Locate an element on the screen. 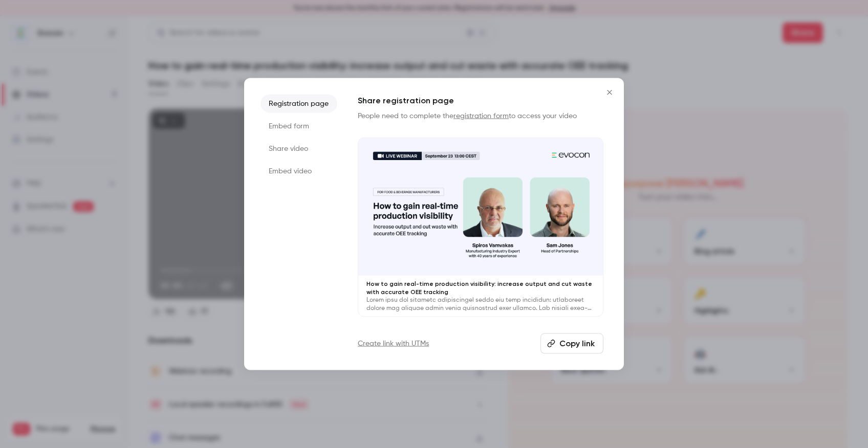 The height and width of the screenshot is (448, 868). li: Embed video is located at coordinates (299, 171).